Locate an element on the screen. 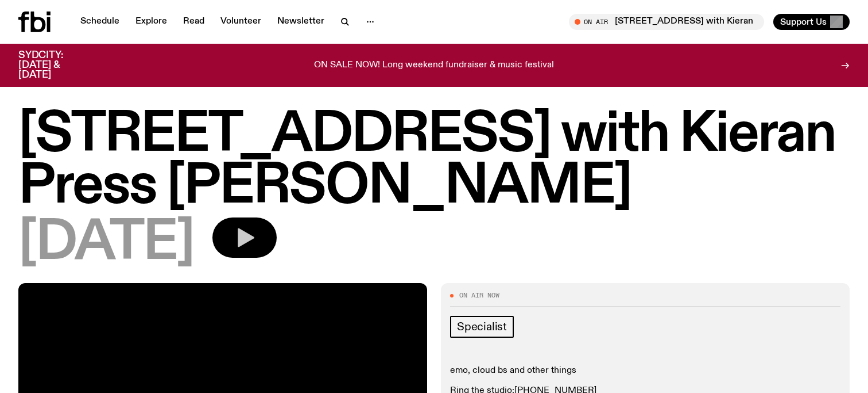 This screenshot has height=393, width=868. span: Specialist is located at coordinates (482, 326).